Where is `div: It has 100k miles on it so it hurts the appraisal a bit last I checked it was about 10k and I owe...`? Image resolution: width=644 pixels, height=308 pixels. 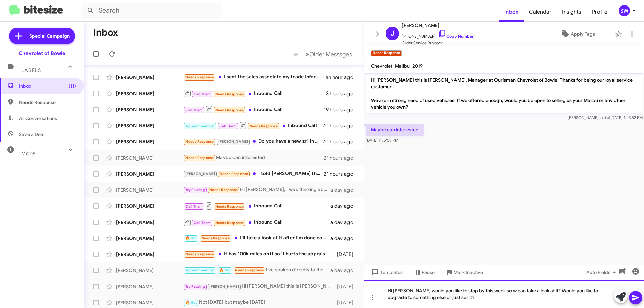
div: It has 100k miles on it so it hurts the appraisal a bit last I checked it was about 10k and I owe... is located at coordinates (258, 254).